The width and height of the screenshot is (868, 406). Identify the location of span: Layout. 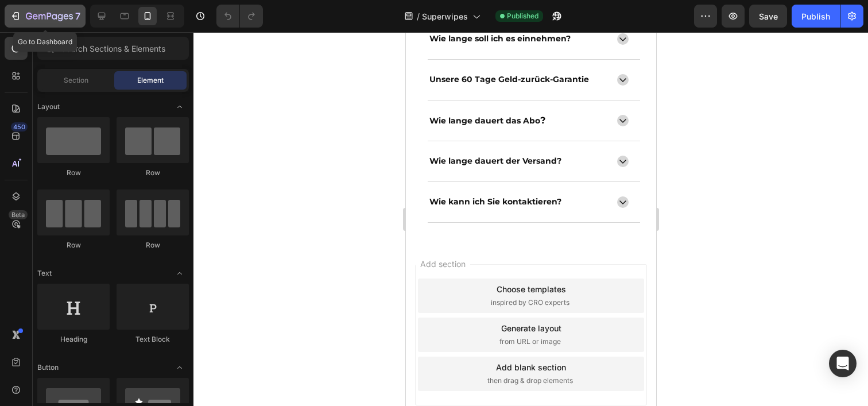
(49, 107).